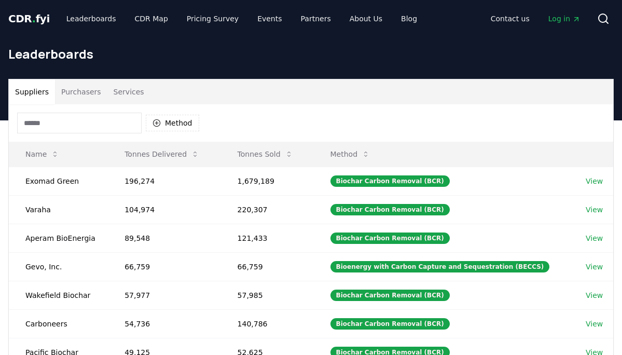  I want to click on span: CDR fyi, so click(29, 19).